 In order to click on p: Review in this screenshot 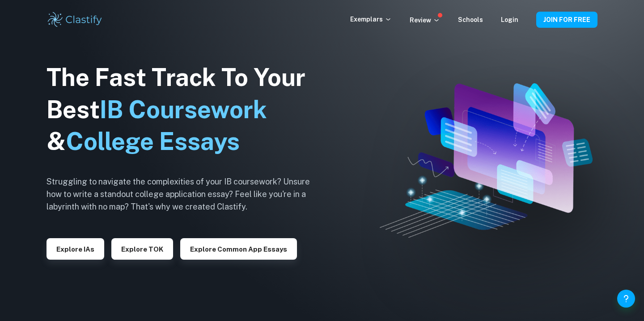, I will do `click(425, 20)`.